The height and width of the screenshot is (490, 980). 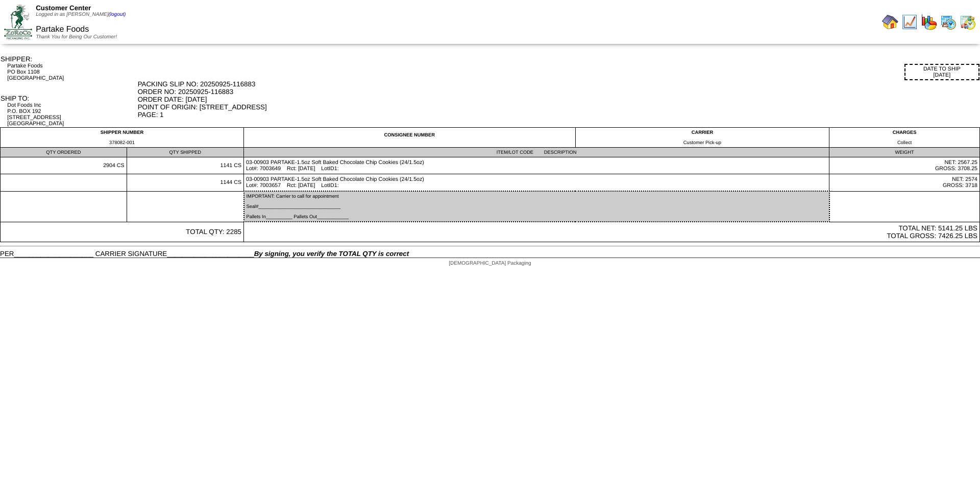 I want to click on span: Thank You for Being Our Customer!, so click(x=76, y=37).